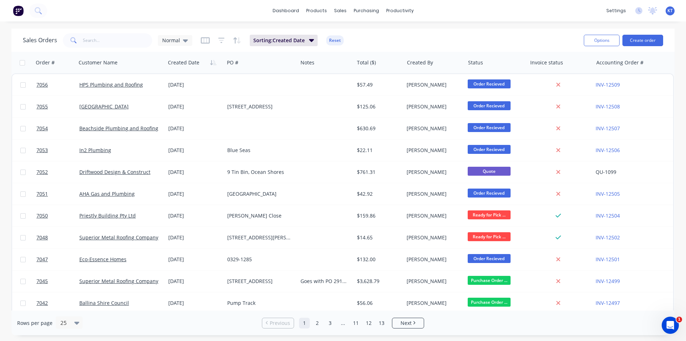  Describe the element at coordinates (366, 63) in the screenshot. I see `div: Total ($)` at that location.